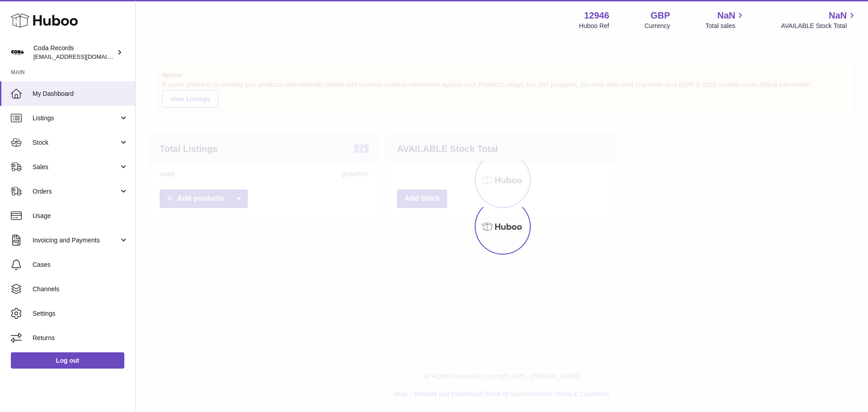  I want to click on span: Total sales, so click(725, 26).